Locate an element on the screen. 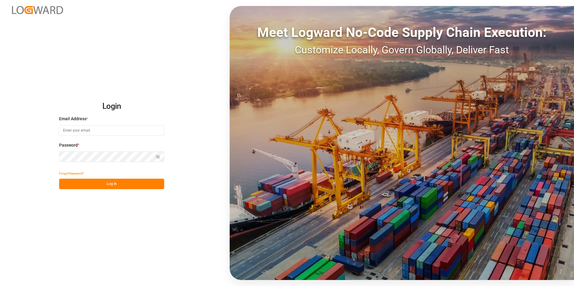 This screenshot has width=574, height=286. input: Enter your email is located at coordinates (112, 131).